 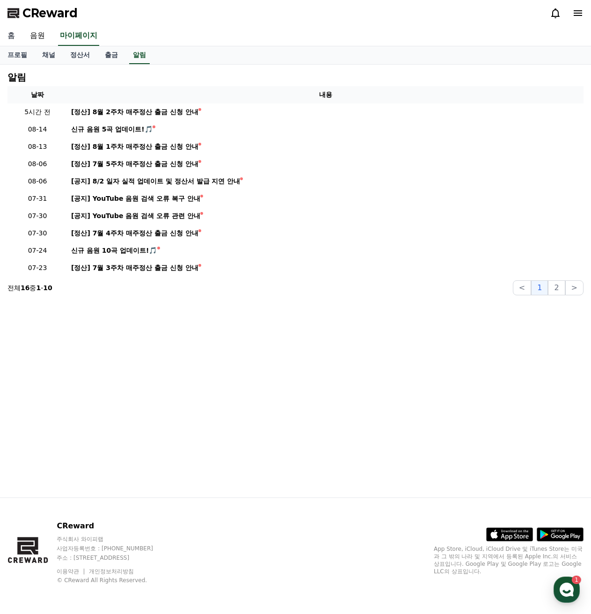 What do you see at coordinates (325, 268) in the screenshot?
I see `a: [정산] 7월 3주차 매주정산 출금 신청 안내` at bounding box center [325, 268].